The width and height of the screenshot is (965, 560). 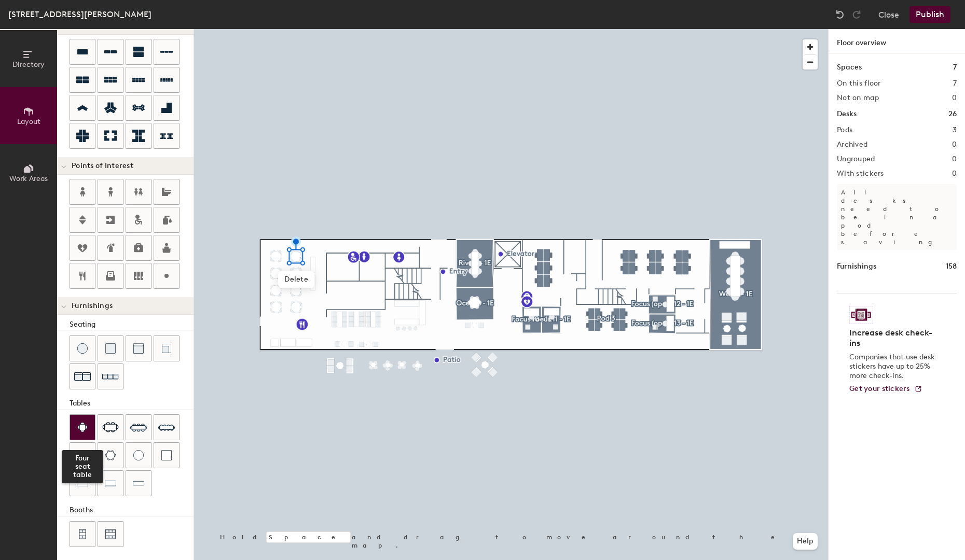 What do you see at coordinates (92, 306) in the screenshot?
I see `span: Furnishings` at bounding box center [92, 306].